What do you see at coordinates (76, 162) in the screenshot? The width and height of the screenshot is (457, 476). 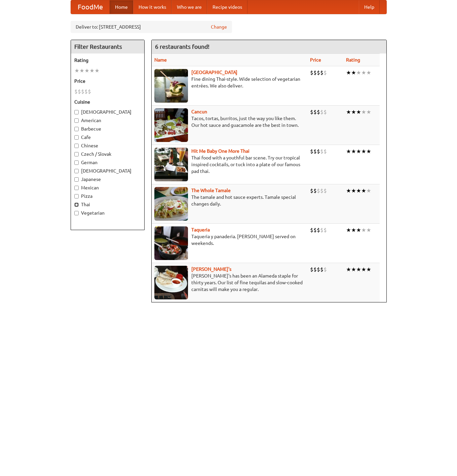 I see `input: German` at bounding box center [76, 162].